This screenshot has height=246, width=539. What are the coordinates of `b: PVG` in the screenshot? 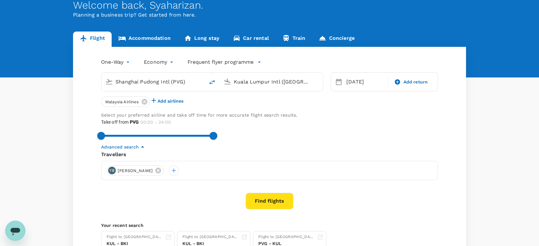 It's located at (134, 122).